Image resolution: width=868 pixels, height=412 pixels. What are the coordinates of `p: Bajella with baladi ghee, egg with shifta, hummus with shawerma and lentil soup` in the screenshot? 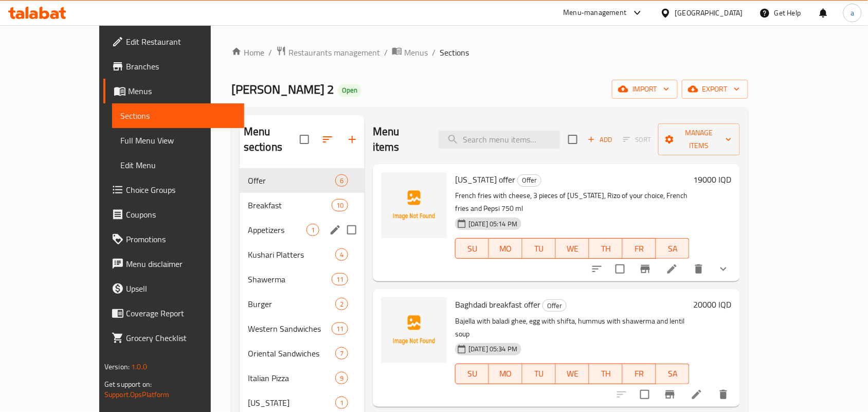 It's located at (572, 328).